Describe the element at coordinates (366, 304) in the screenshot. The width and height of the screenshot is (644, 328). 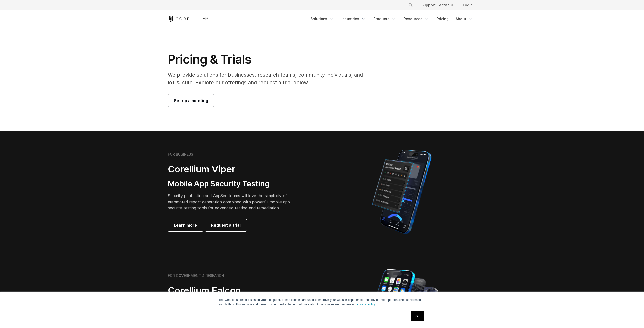
I see `a: Privacy Policy.` at that location.